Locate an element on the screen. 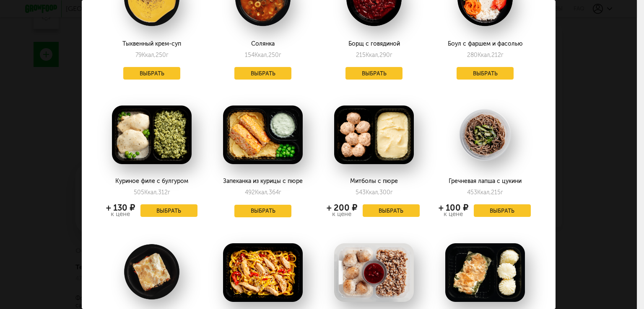 This screenshot has height=309, width=644. img: big_KvDf1alLLTuMjxf6.png is located at coordinates (263, 135).